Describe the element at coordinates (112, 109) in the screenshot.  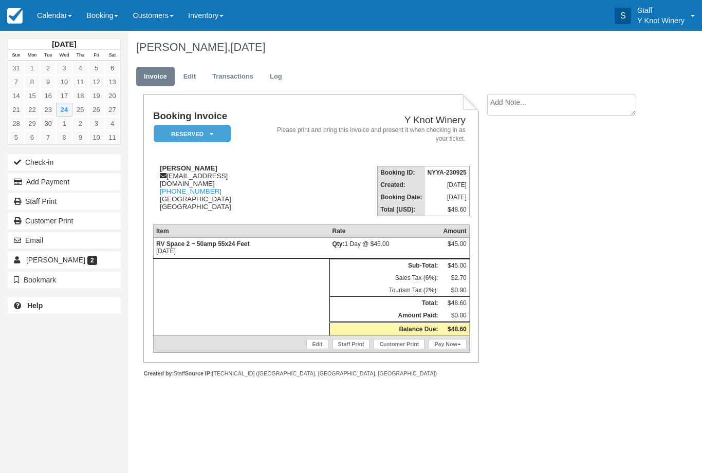
I see `a: 27` at that location.